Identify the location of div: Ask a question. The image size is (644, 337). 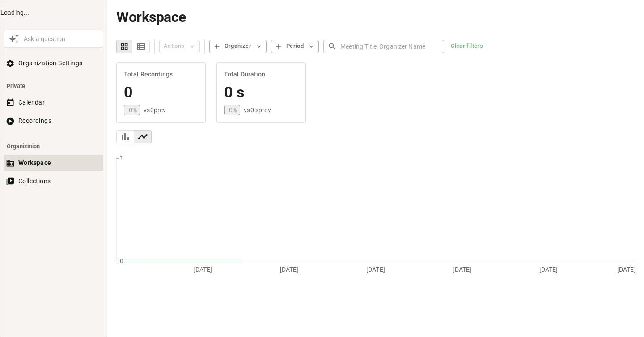
(61, 39).